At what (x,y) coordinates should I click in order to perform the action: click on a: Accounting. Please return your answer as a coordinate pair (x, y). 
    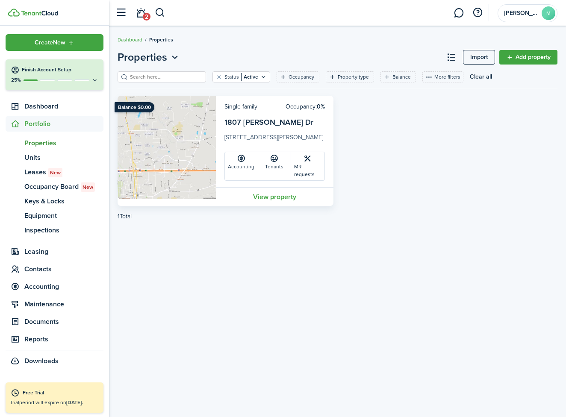
    Looking at the image, I should click on (242, 166).